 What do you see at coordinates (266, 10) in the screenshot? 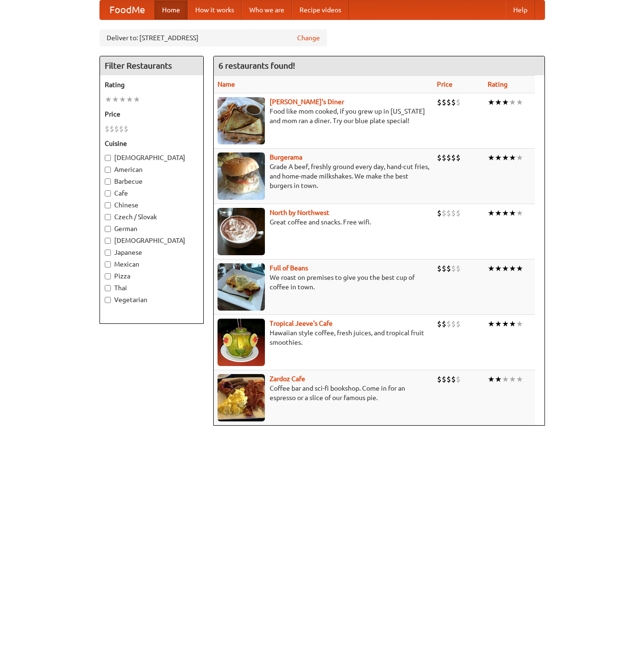
I see `a: Who we are` at bounding box center [266, 10].